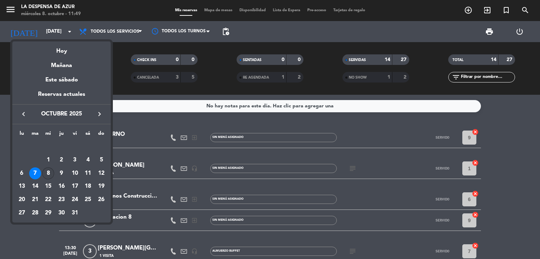  What do you see at coordinates (48, 135) in the screenshot?
I see `th: miércoles` at bounding box center [48, 135].